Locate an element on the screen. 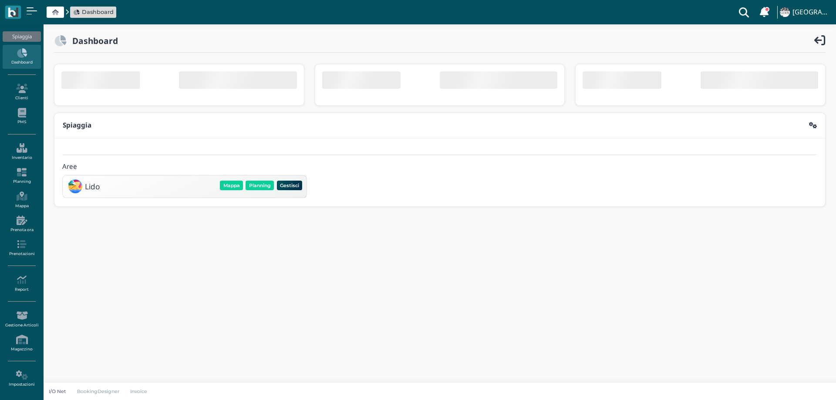 The height and width of the screenshot is (400, 836). a: PMS is located at coordinates (21, 116).